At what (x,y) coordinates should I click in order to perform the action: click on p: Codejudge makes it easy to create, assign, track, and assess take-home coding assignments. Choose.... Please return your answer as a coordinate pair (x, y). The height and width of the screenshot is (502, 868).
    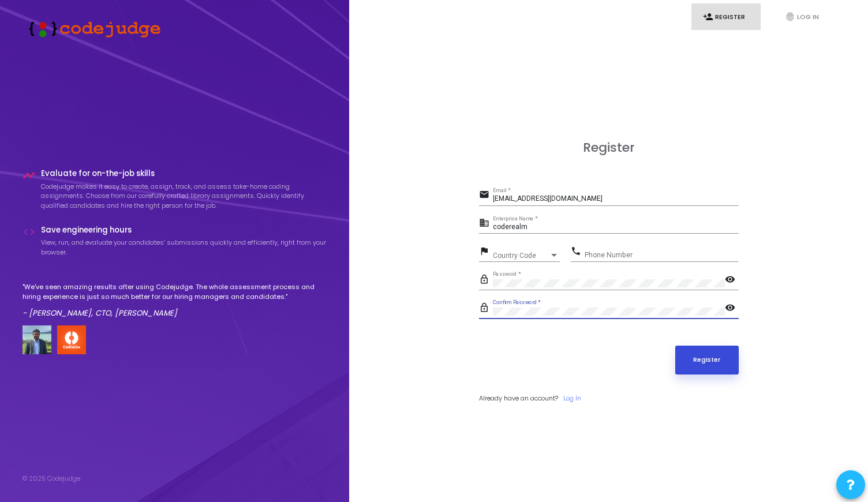
    Looking at the image, I should click on (184, 197).